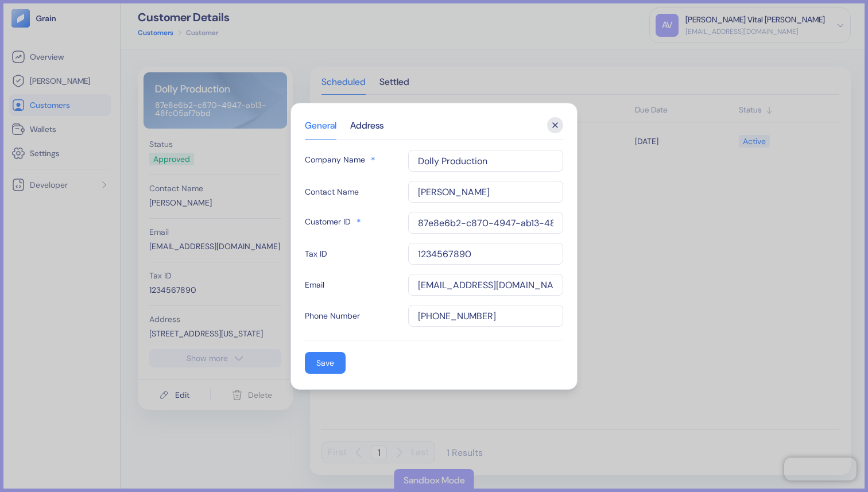 This screenshot has height=492, width=868. Describe the element at coordinates (335, 161) in the screenshot. I see `label: Company Name` at that location.